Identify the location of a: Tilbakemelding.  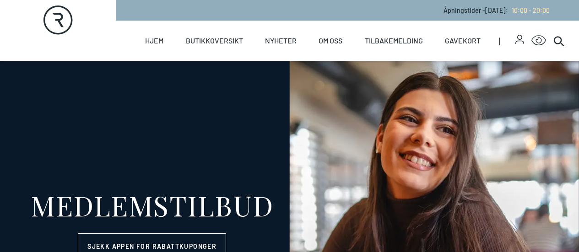
(393, 41).